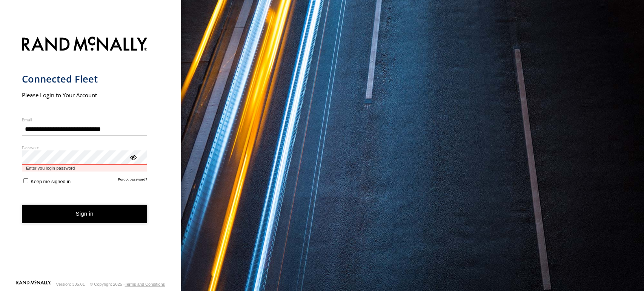 The height and width of the screenshot is (291, 644). Describe the element at coordinates (85, 148) in the screenshot. I see `label: Password` at that location.